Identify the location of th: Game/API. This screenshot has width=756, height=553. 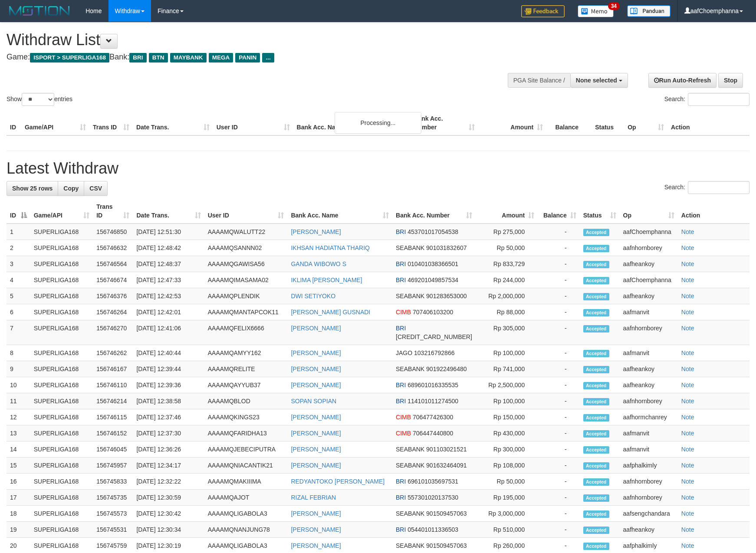
(55, 123).